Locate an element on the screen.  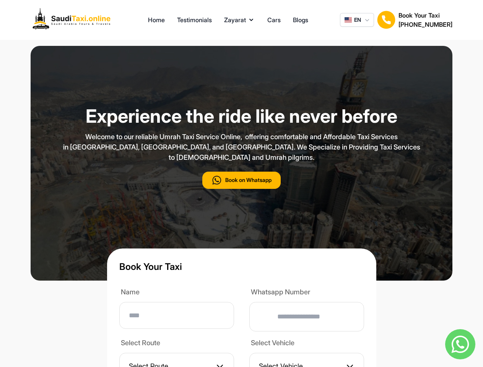
a: Home is located at coordinates (156, 20).